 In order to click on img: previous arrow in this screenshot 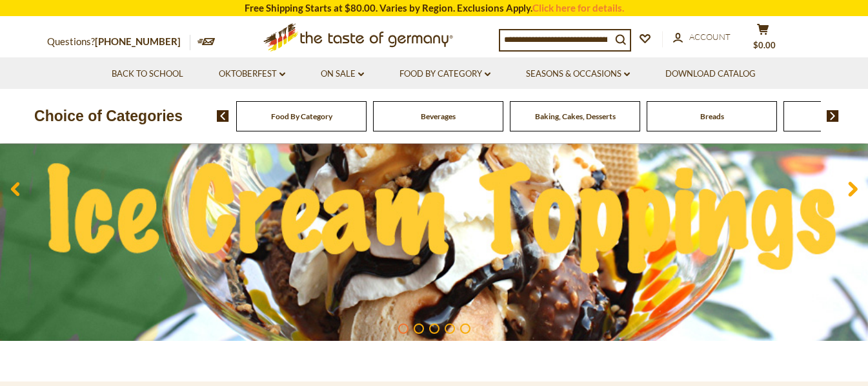, I will do `click(222, 116)`.